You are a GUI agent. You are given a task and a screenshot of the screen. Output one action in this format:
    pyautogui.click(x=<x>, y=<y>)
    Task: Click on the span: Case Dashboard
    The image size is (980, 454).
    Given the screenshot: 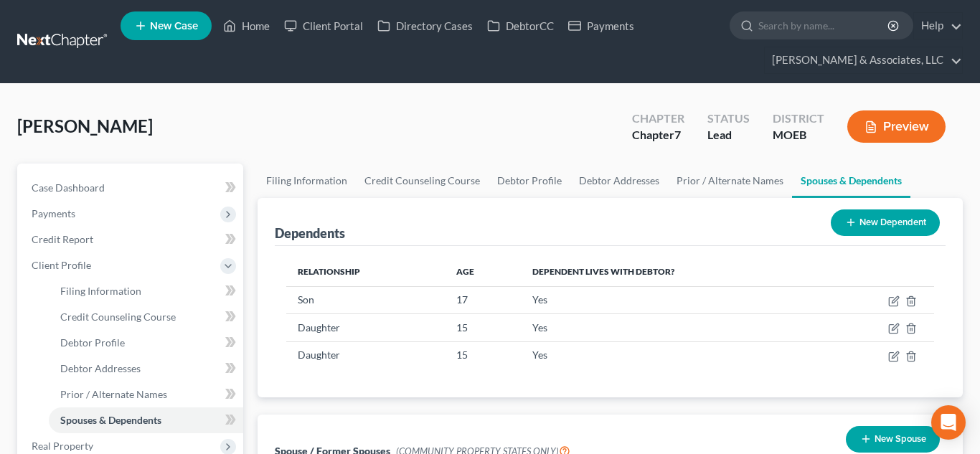 What is the action you would take?
    pyautogui.click(x=68, y=188)
    